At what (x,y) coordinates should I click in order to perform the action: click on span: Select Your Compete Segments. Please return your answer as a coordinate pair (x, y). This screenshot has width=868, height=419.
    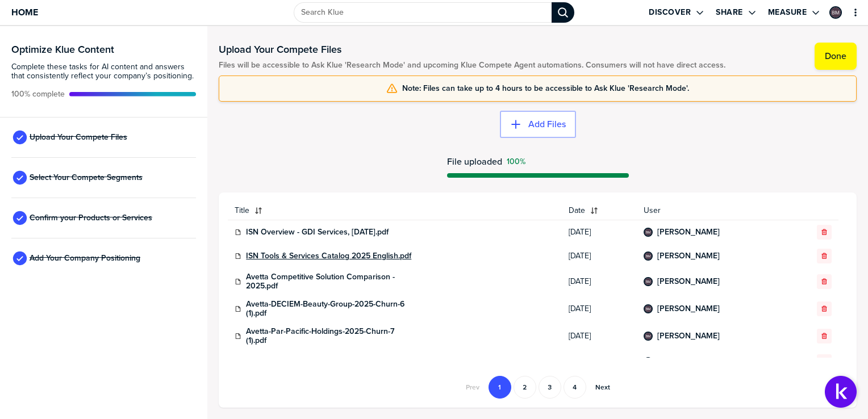
    Looking at the image, I should click on (86, 177).